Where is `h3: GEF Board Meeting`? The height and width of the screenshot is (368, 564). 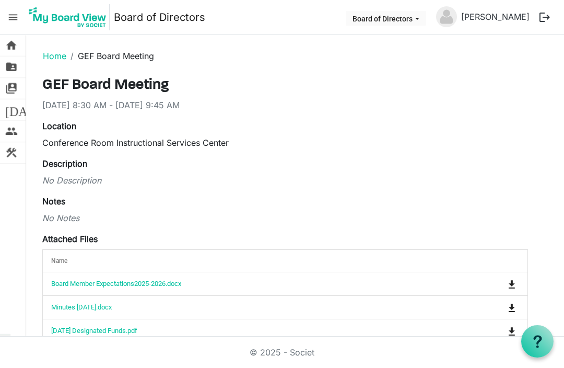 h3: GEF Board Meeting is located at coordinates (285, 86).